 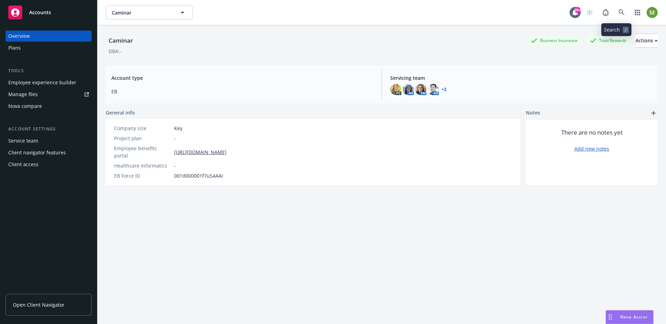 What do you see at coordinates (592, 149) in the screenshot?
I see `a: Add new notes` at bounding box center [592, 149].